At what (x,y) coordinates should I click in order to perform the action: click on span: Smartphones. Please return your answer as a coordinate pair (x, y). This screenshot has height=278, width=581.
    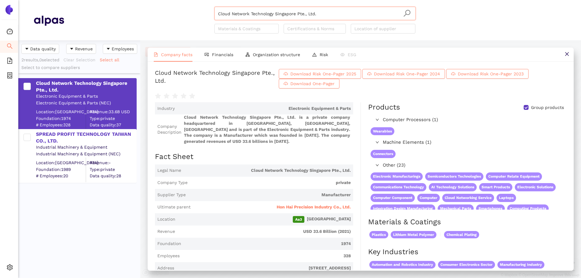
    Looking at the image, I should click on (490, 208).